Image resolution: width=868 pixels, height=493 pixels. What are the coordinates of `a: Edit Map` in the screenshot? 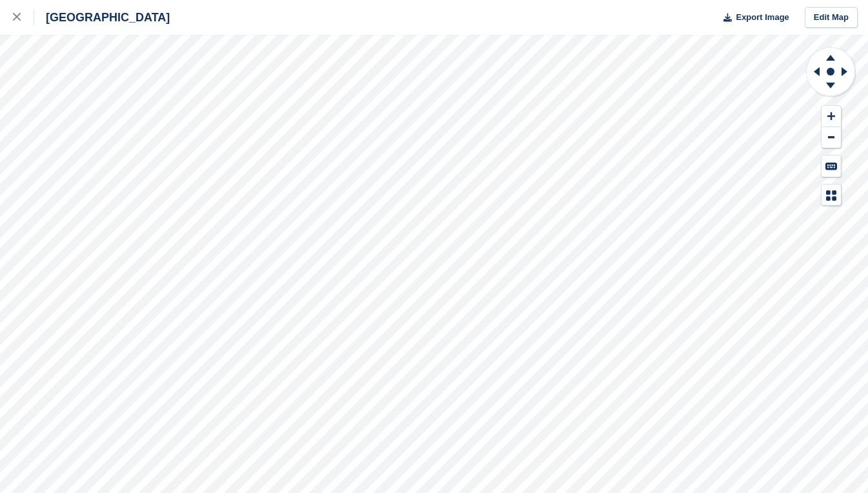 It's located at (831, 18).